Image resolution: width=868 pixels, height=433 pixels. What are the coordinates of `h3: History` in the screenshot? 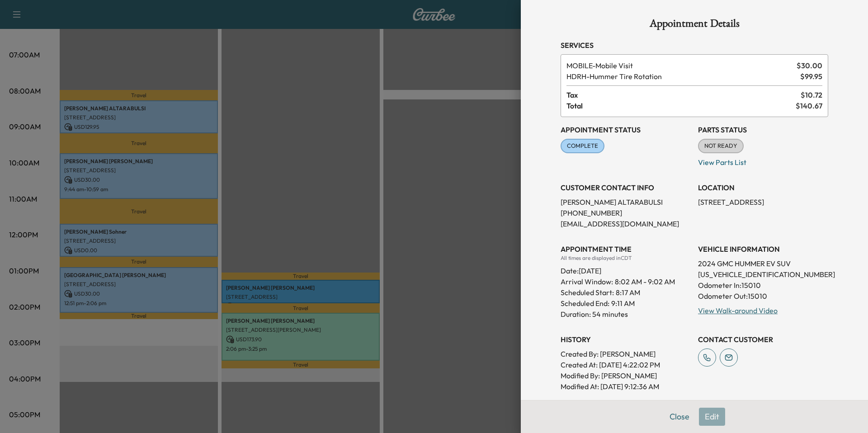 It's located at (626, 339).